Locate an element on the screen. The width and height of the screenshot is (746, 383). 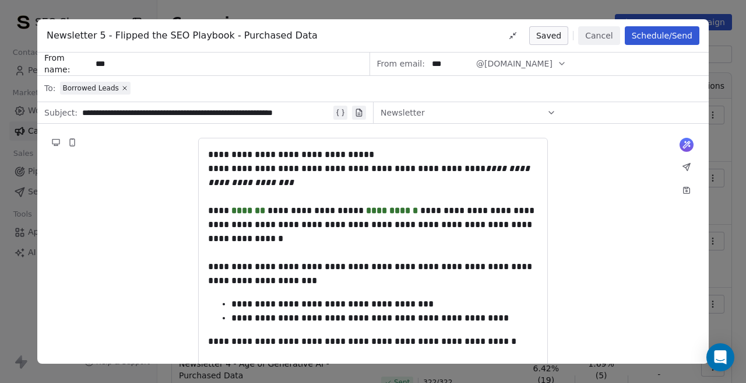
span: Newsletter 5 - Flipped the SEO Playbook - Purchased Data is located at coordinates (182, 36).